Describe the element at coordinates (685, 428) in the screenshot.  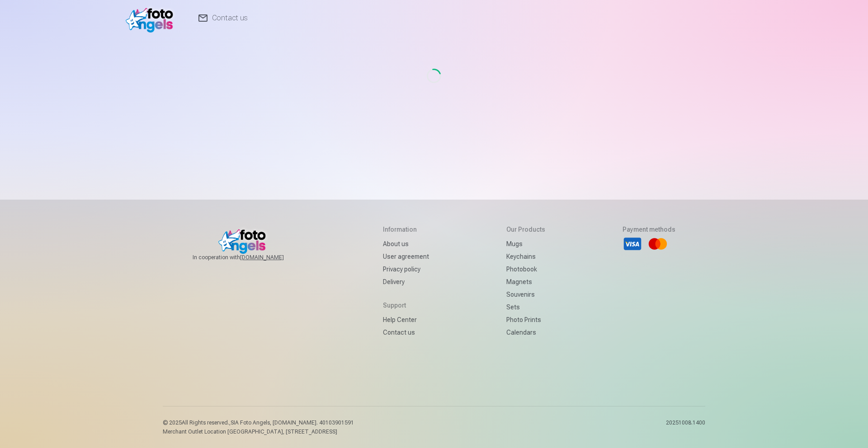
I see `p: 20251008.1400` at that location.